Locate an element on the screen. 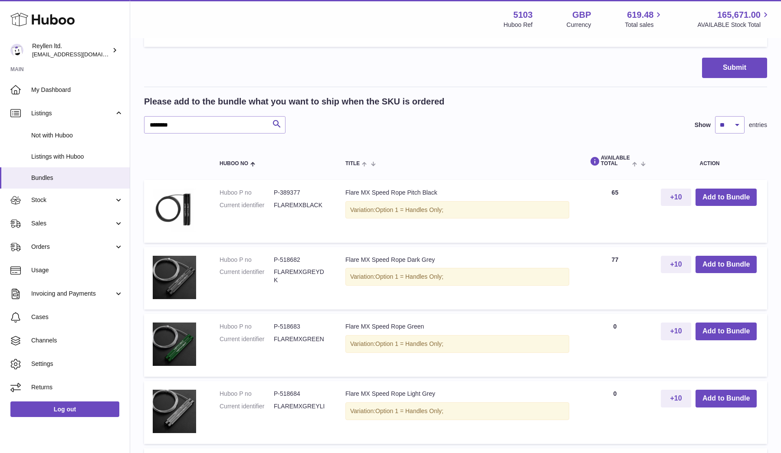 Image resolution: width=781 pixels, height=453 pixels. dd: FLAREMXBLACK is located at coordinates (301, 205).